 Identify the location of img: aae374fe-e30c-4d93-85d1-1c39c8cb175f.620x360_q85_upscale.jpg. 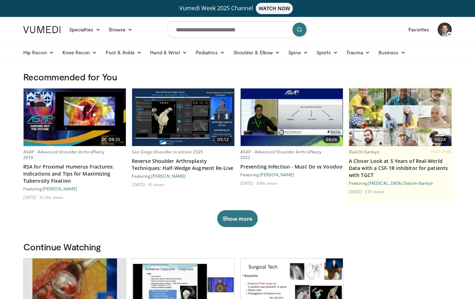
(292, 117).